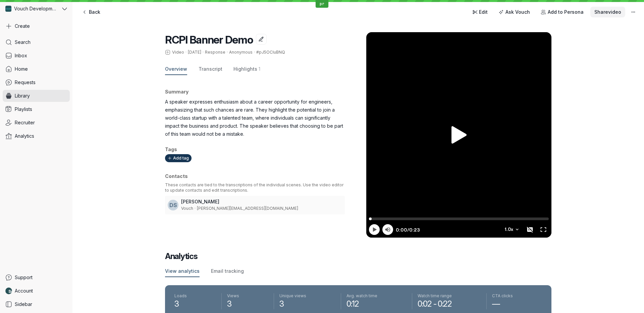 This screenshot has height=313, width=644. I want to click on a: Playlists, so click(36, 109).